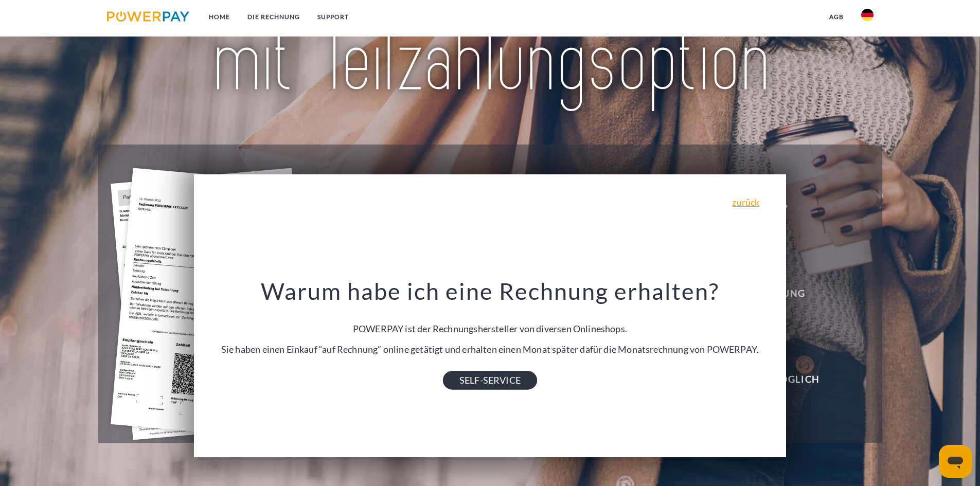  What do you see at coordinates (148, 16) in the screenshot?
I see `img: logo-powerpay.svg` at bounding box center [148, 16].